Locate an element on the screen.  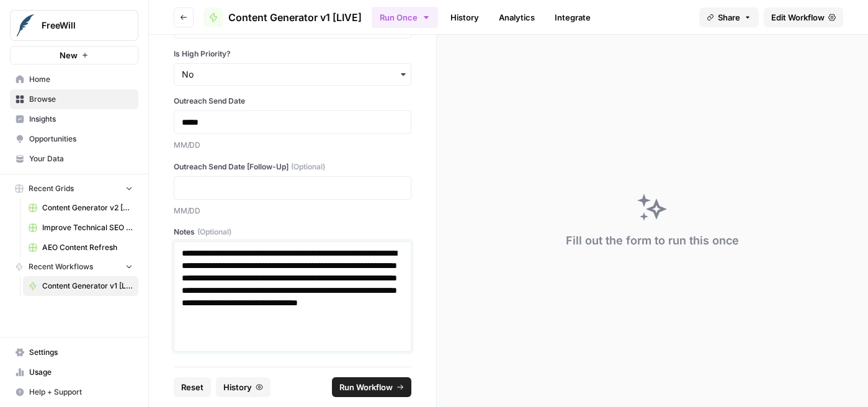
button: Help + Support is located at coordinates (74, 392).